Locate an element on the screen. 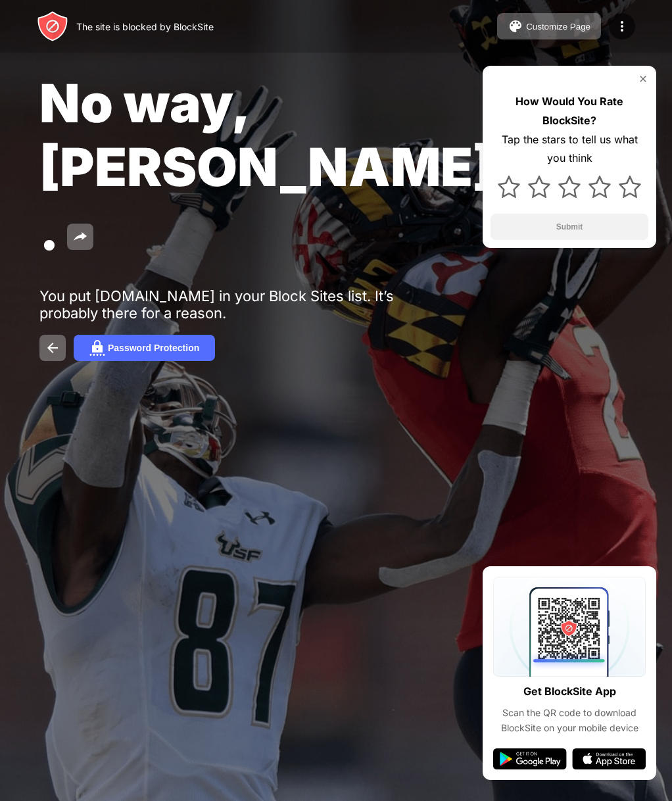  div: The site is blocked by BlockSite is located at coordinates (144, 26).